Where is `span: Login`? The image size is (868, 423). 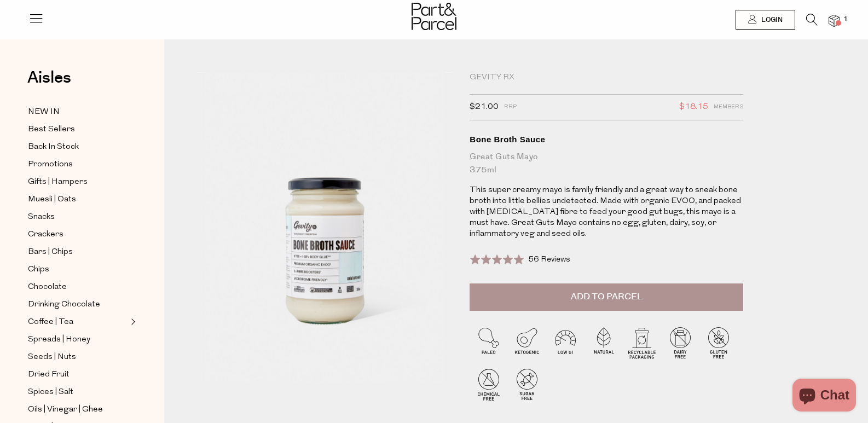
span: Login is located at coordinates (771, 20).